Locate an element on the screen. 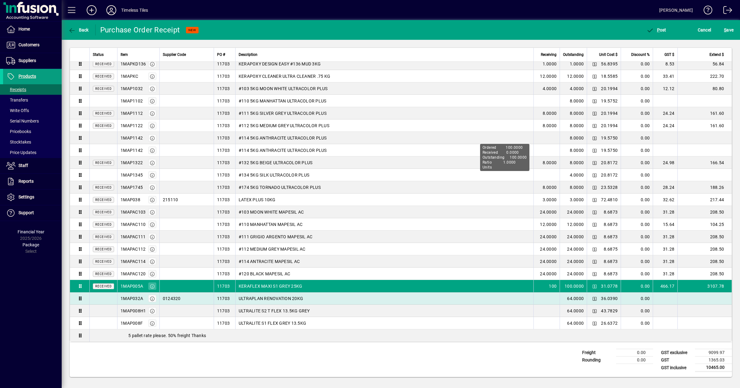 This screenshot has width=740, height=388. div: 1MAP1142 is located at coordinates (132, 138).